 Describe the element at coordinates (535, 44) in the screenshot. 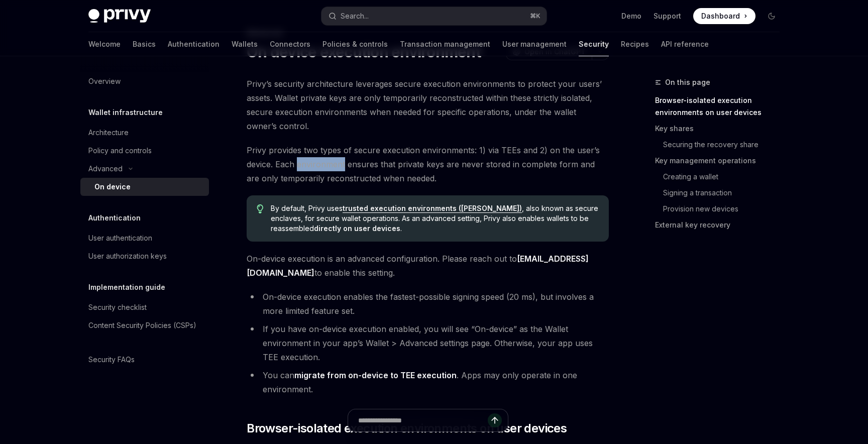

I see `a: User management` at that location.